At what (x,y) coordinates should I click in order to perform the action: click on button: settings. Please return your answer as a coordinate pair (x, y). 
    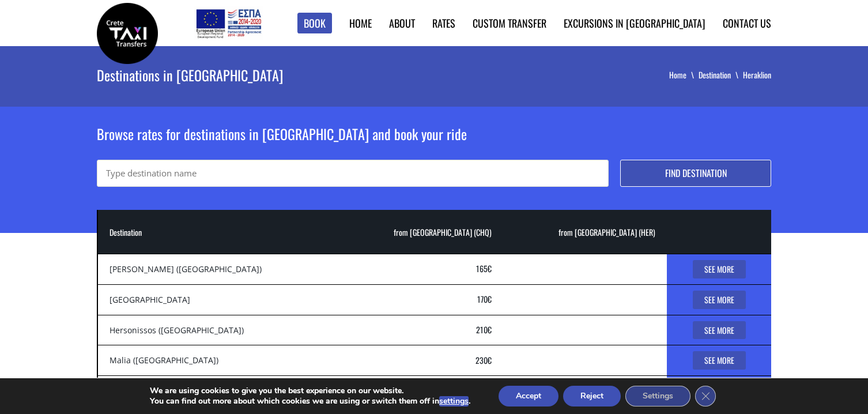
    Looking at the image, I should click on (453, 402).